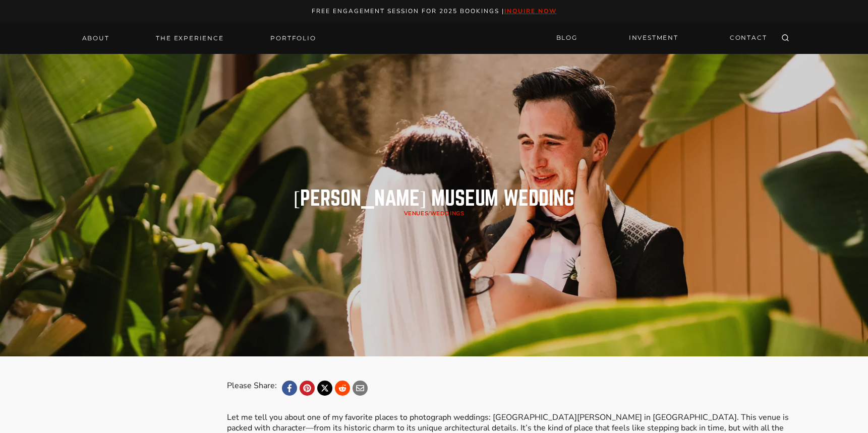  Describe the element at coordinates (360, 388) in the screenshot. I see `a: Email` at that location.